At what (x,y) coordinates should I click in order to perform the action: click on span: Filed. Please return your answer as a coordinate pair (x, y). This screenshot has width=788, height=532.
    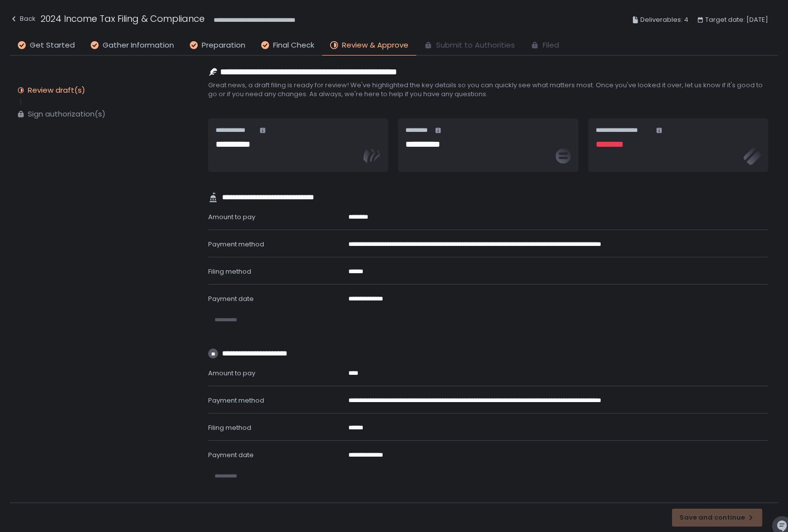
    Looking at the image, I should click on (551, 45).